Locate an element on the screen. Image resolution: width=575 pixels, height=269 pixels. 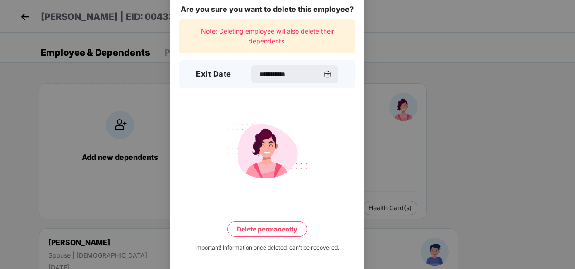
h3: Exit Date is located at coordinates (214, 74).